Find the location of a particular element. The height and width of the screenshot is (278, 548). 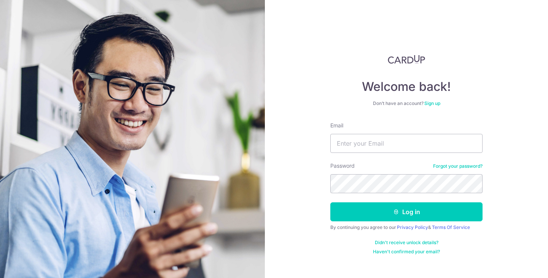

a: Privacy Policy is located at coordinates (413, 227).